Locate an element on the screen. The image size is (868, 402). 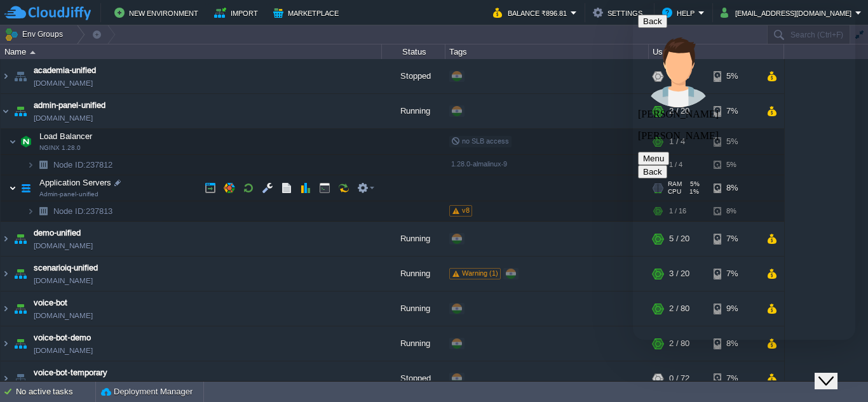
a: scenarioiq-unified is located at coordinates (66, 268).